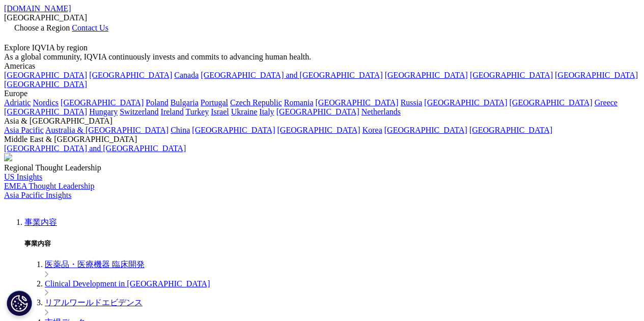 Image resolution: width=644 pixels, height=321 pixels. What do you see at coordinates (172, 111) in the screenshot?
I see `a: Ireland` at bounding box center [172, 111].